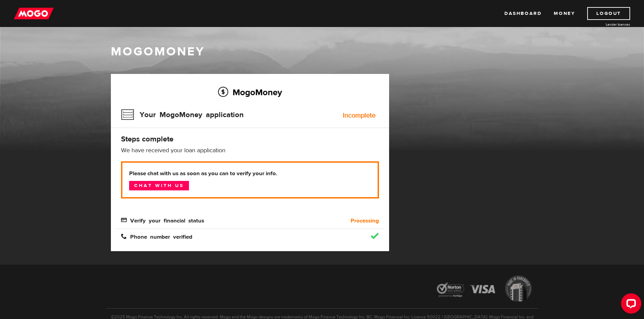 The image size is (644, 319). Describe the element at coordinates (322, 52) in the screenshot. I see `h1: MogoMoney` at that location.